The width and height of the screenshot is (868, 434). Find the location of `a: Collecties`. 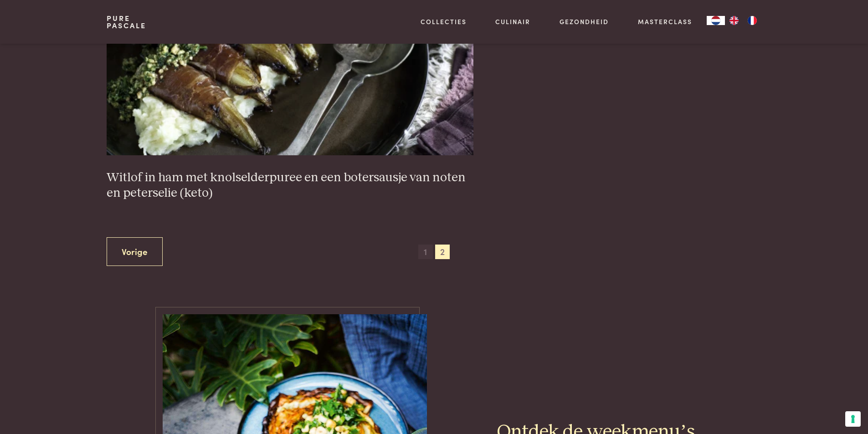

a: Collecties is located at coordinates (443, 21).